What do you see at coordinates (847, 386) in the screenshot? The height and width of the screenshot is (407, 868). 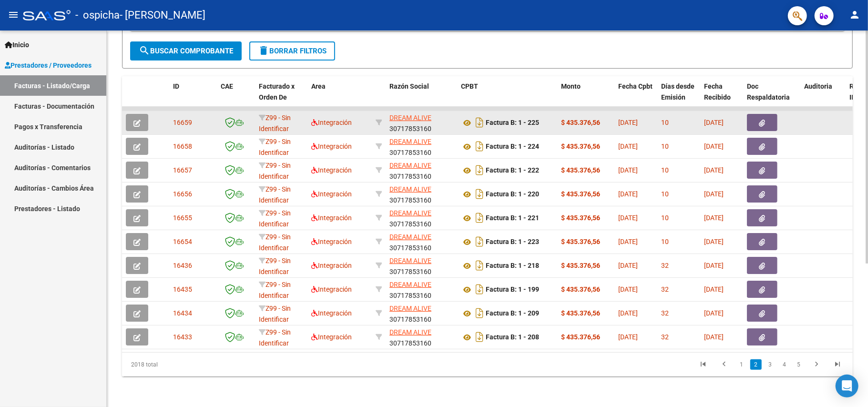 I see `div: Open Intercom Messenger` at bounding box center [847, 386].